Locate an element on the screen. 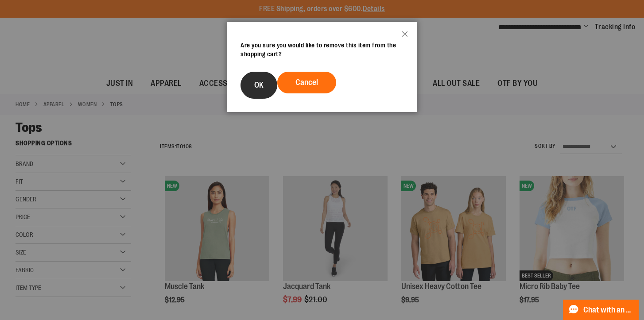  button: Chat with an Expert is located at coordinates (601, 310).